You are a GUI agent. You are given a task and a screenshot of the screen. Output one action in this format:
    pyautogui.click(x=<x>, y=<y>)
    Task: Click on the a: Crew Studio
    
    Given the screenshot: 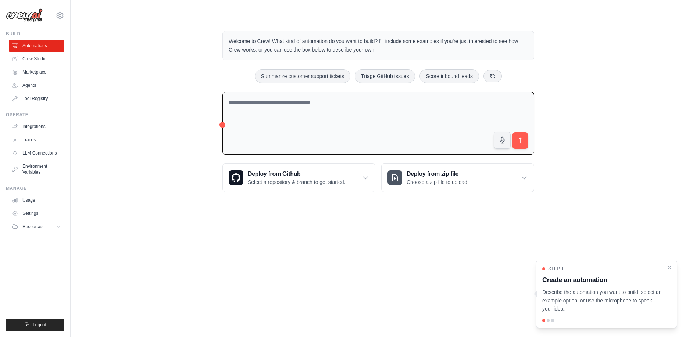 What is the action you would take?
    pyautogui.click(x=36, y=59)
    